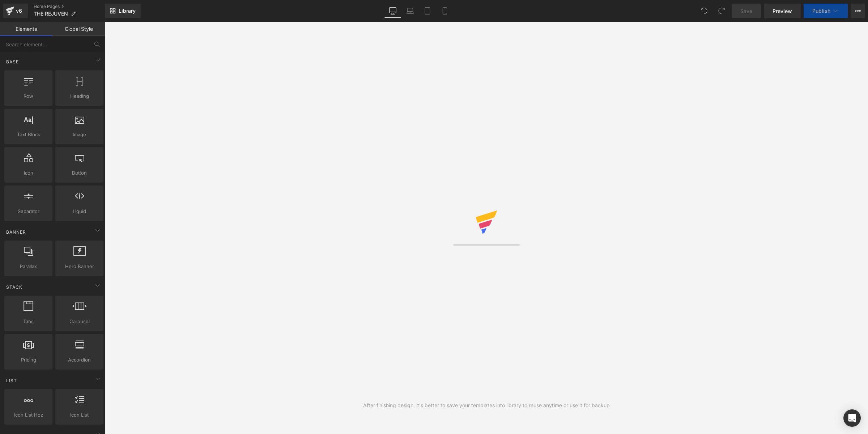 The image size is (868, 434). I want to click on span: Pricing, so click(28, 360).